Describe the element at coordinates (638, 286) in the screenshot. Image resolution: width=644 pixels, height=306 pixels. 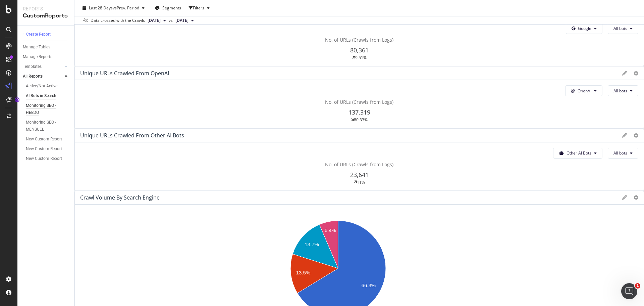
I see `span: 1` at that location.